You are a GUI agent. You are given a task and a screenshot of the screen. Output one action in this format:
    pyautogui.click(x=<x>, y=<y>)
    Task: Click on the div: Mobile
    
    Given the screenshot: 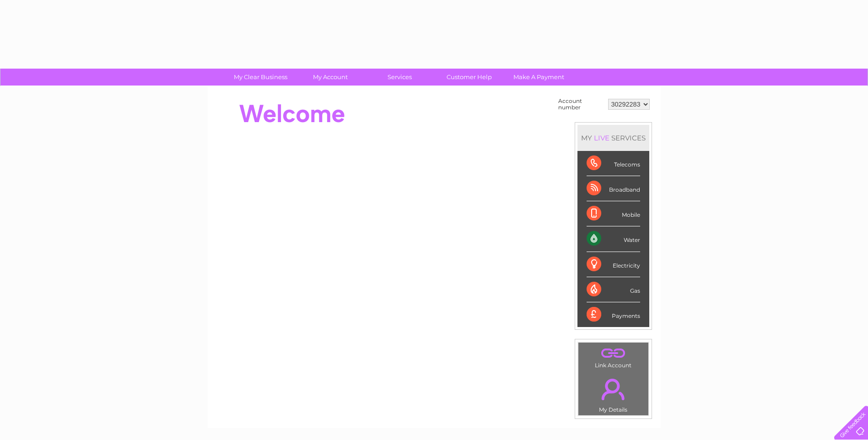 What is the action you would take?
    pyautogui.click(x=613, y=214)
    